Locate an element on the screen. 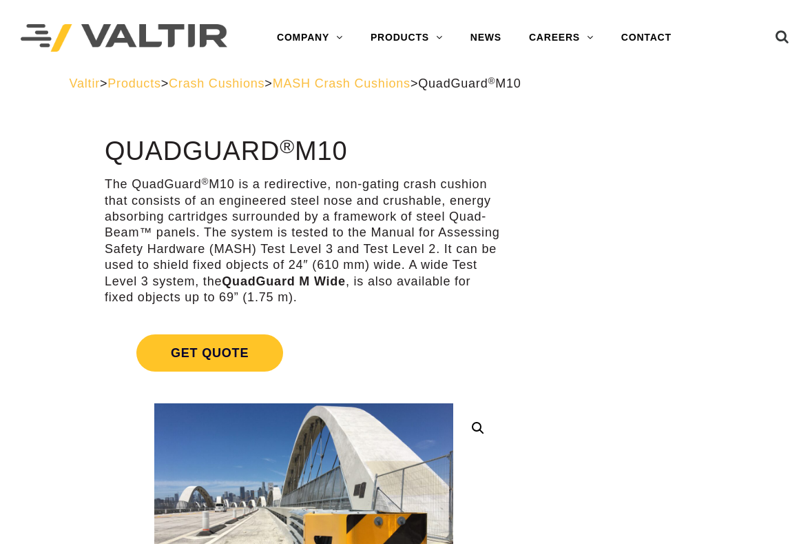 This screenshot has height=544, width=810. a: Valtir is located at coordinates (85, 83).